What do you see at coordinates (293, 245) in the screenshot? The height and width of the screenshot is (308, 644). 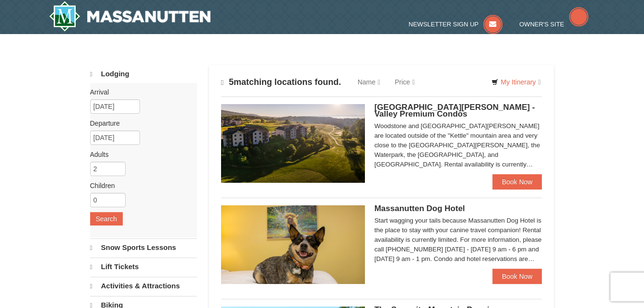 I see `img: 27428181-5-81c892a3.jpg` at bounding box center [293, 245].